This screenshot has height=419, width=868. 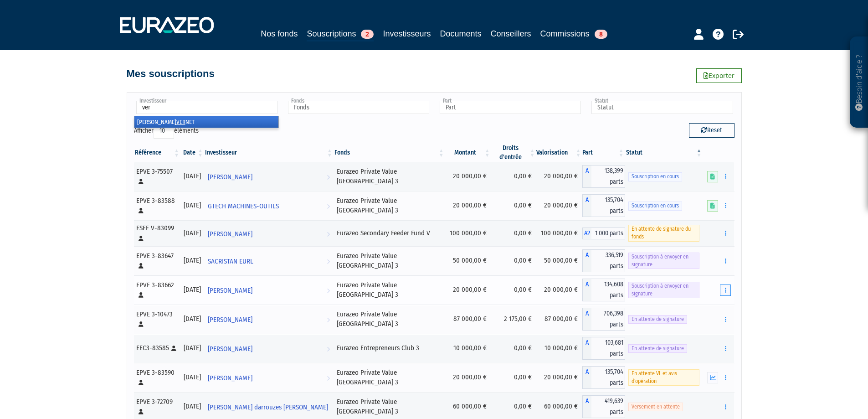 I want to click on a: SACRISTAN EURL, so click(x=269, y=261).